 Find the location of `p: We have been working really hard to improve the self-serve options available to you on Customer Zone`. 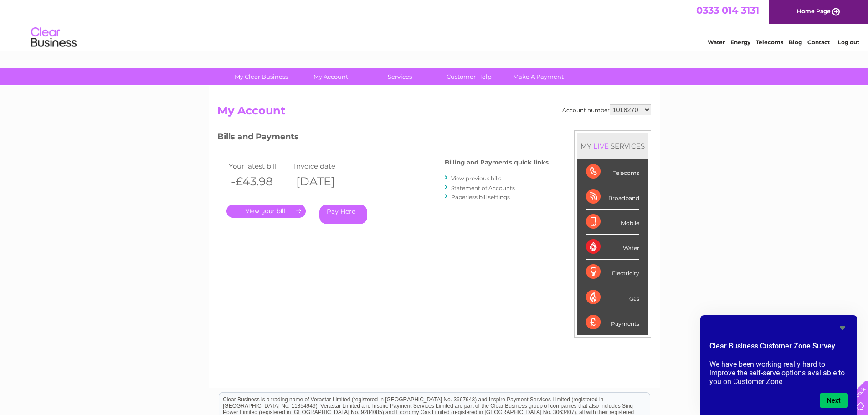

p: We have been working really hard to improve the self-serve options available to you on Customer Zone is located at coordinates (778, 372).